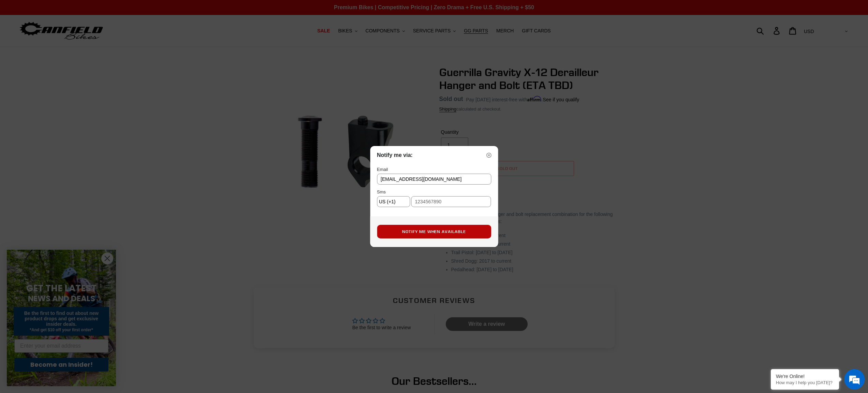  I want to click on button: Notify Me When Available, so click(434, 232).